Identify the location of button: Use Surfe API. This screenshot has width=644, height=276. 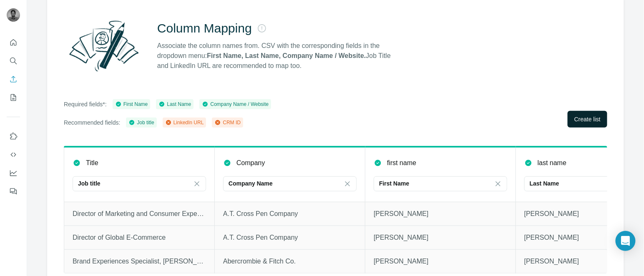
(13, 155).